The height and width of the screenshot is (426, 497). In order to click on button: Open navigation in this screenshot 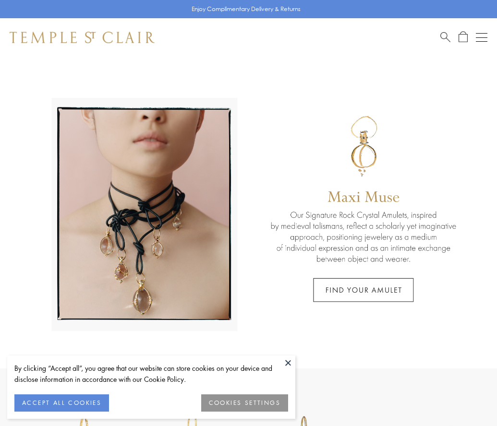, I will do `click(481, 37)`.